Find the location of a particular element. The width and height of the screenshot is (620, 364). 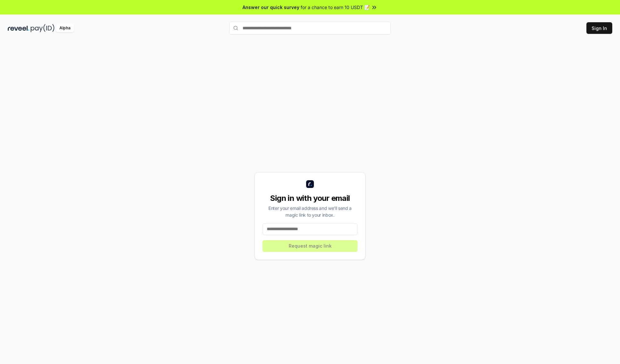

div: Sign in with your email is located at coordinates (310, 198).